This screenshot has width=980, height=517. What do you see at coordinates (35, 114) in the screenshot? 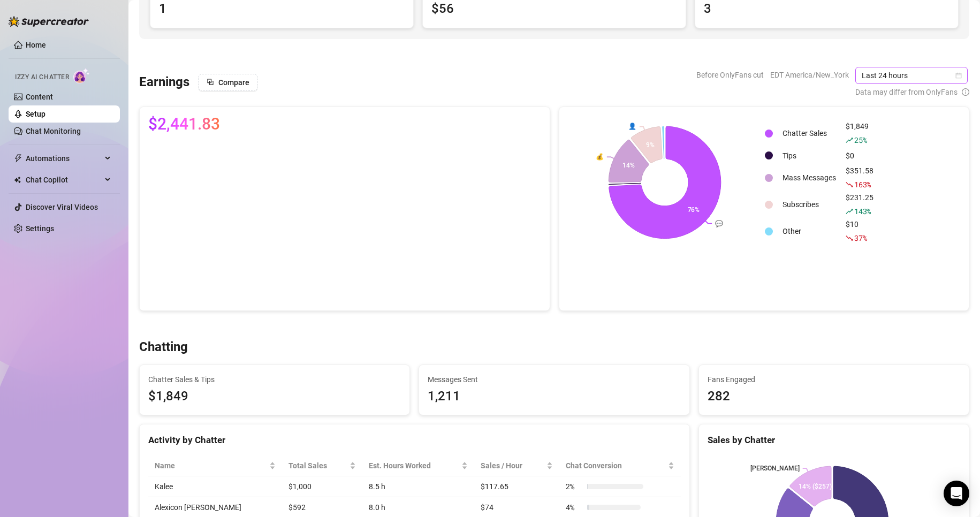
I see `a: Setup` at bounding box center [35, 114].